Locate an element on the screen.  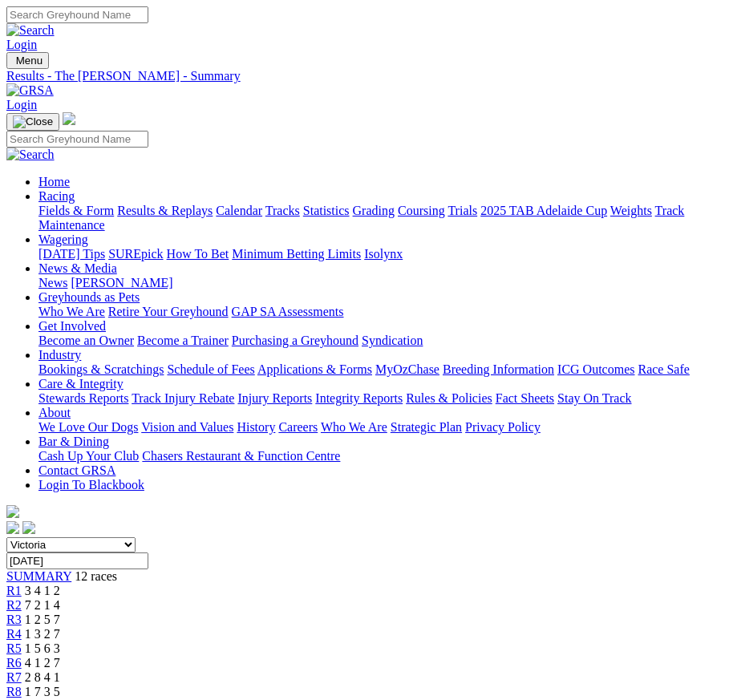
a: ICG Outcomes is located at coordinates (596, 369).